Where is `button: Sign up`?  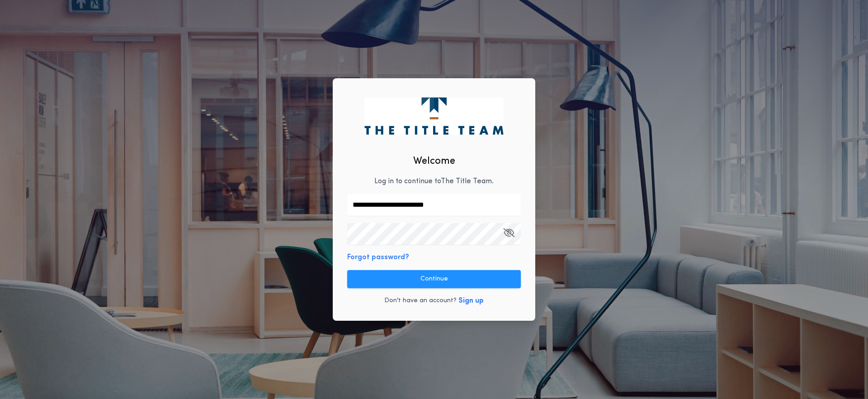
button: Sign up is located at coordinates (471, 301).